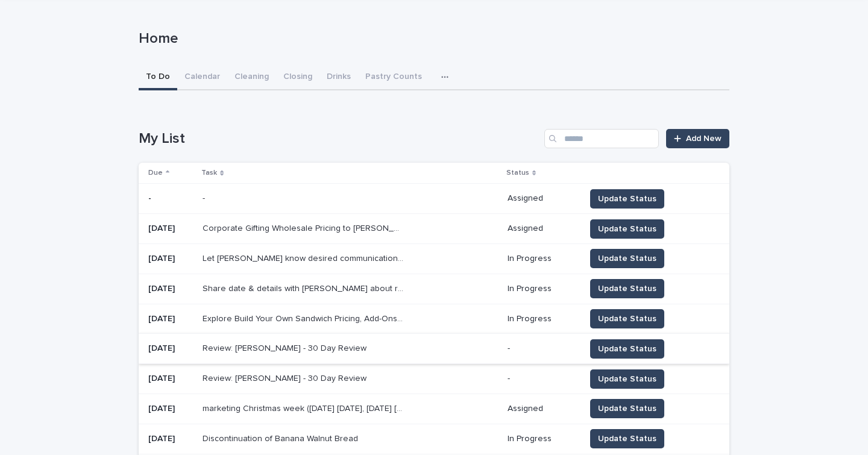  Describe the element at coordinates (602, 139) in the screenshot. I see `div: Search` at that location.